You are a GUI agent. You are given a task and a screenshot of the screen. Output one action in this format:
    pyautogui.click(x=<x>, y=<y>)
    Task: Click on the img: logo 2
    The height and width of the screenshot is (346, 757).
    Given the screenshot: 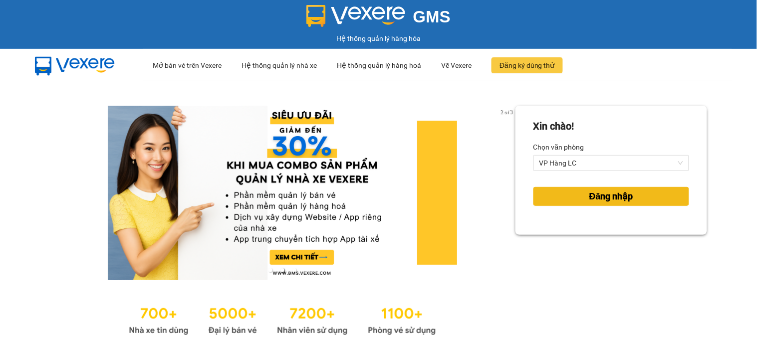 What is the action you would take?
    pyautogui.click(x=356, y=16)
    